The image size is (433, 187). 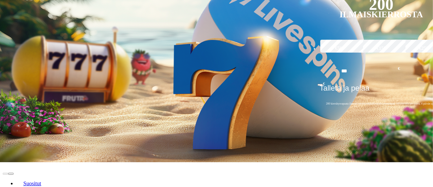 What do you see at coordinates (5, 174) in the screenshot?
I see `button: prev slide` at bounding box center [5, 174].